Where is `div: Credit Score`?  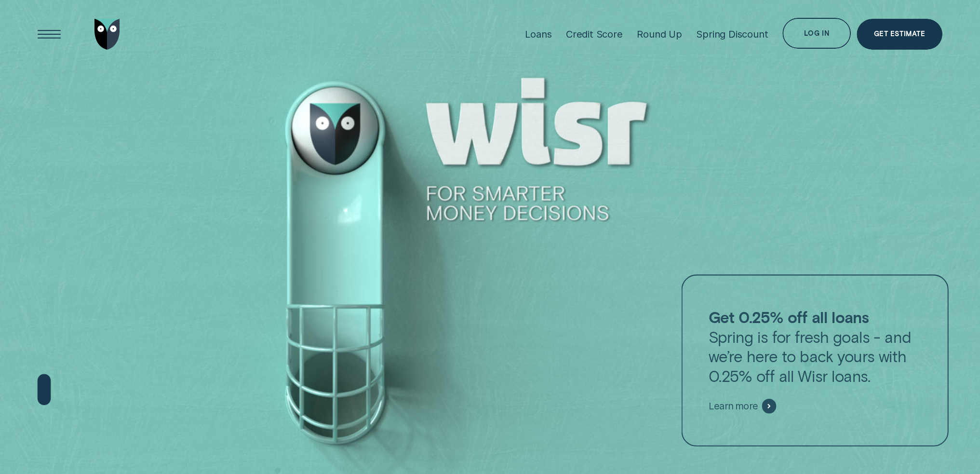 div: Credit Score is located at coordinates (595, 34).